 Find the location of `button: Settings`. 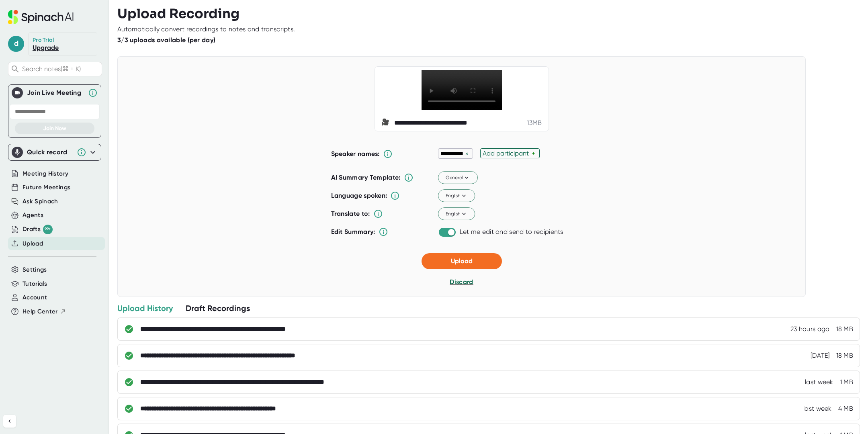

button: Settings is located at coordinates (35, 270).